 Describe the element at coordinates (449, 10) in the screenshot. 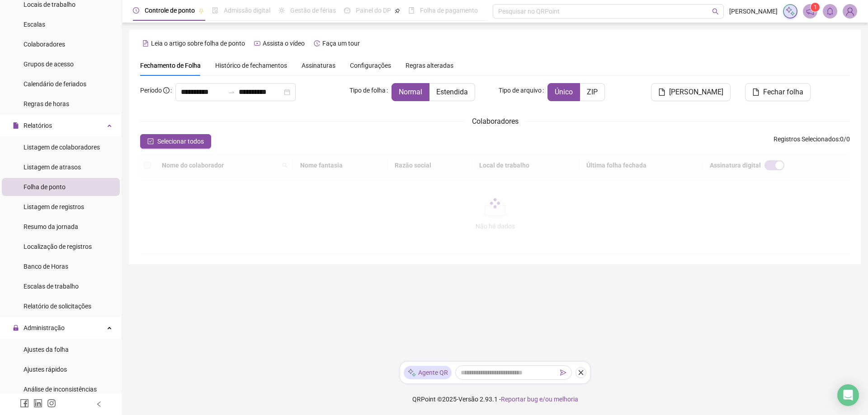

I see `span: Folha de pagamento` at that location.